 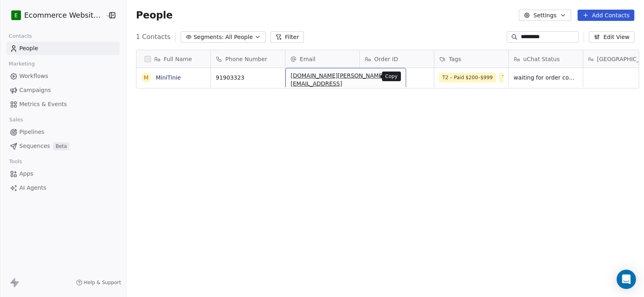 I want to click on span: 91903323, so click(x=248, y=78).